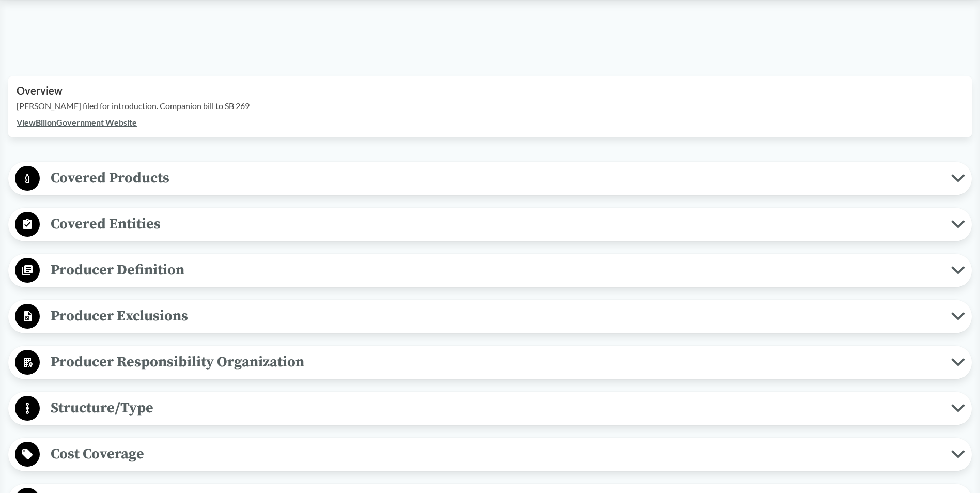 This screenshot has height=493, width=980. What do you see at coordinates (490, 362) in the screenshot?
I see `button: Producer Responsibility Organization` at bounding box center [490, 362].